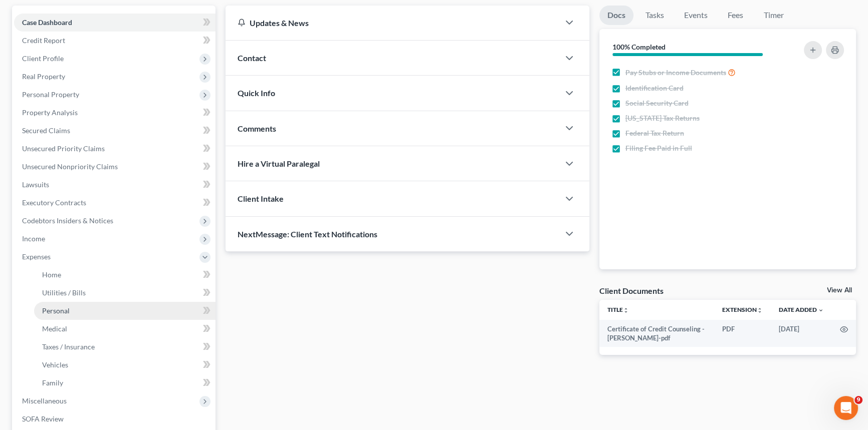 The width and height of the screenshot is (868, 430). Describe the element at coordinates (47, 22) in the screenshot. I see `span: Case Dashboard` at that location.